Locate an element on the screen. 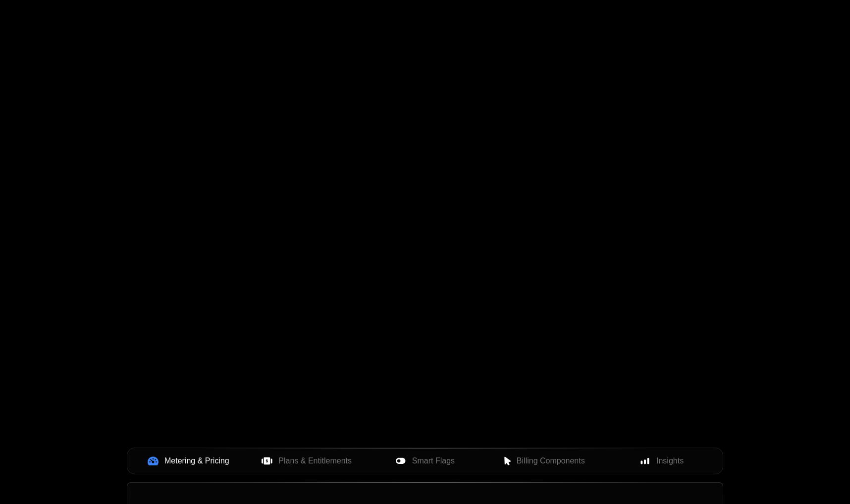 This screenshot has width=850, height=504. span: Smart Flags is located at coordinates (433, 462).